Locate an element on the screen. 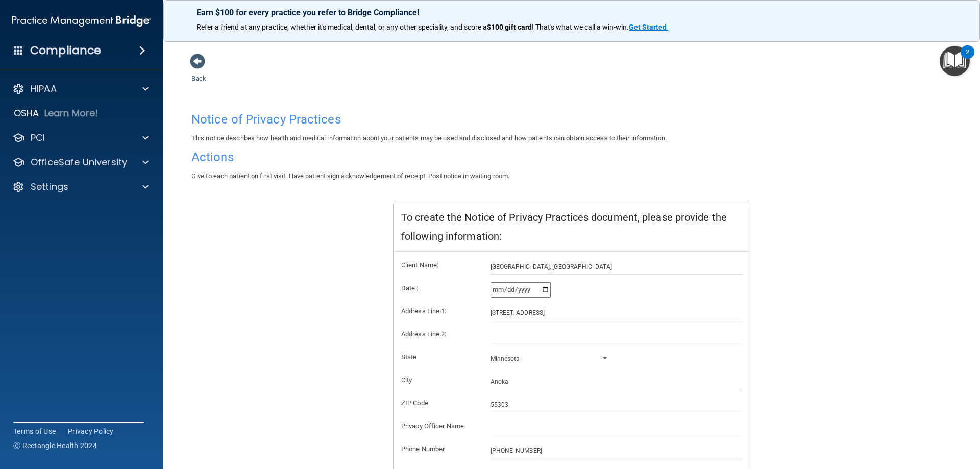  strong: $100 gift card is located at coordinates (509, 27).